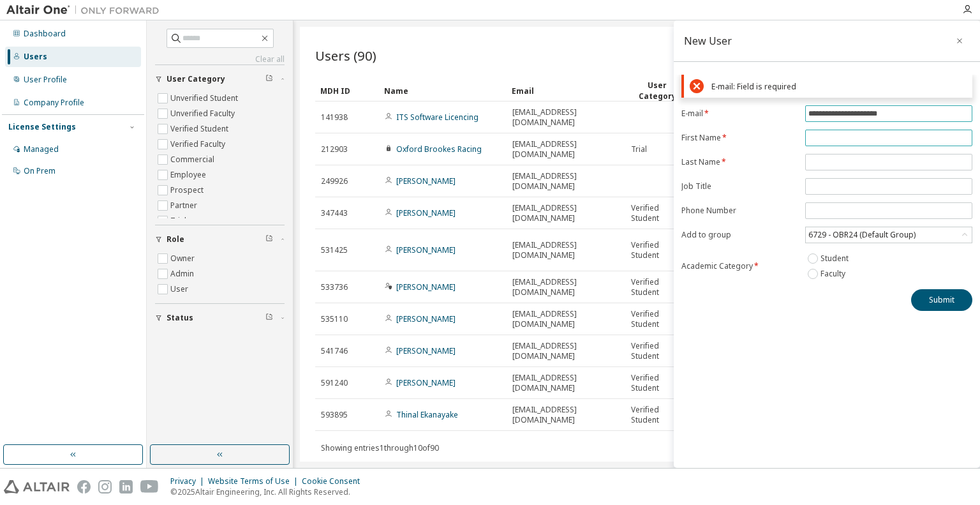  I want to click on span: Trial, so click(639, 149).